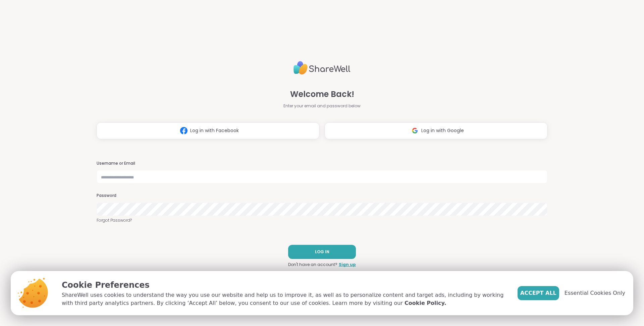 Image resolution: width=644 pixels, height=326 pixels. Describe the element at coordinates (312, 264) in the screenshot. I see `span: Don't have an account?` at that location.